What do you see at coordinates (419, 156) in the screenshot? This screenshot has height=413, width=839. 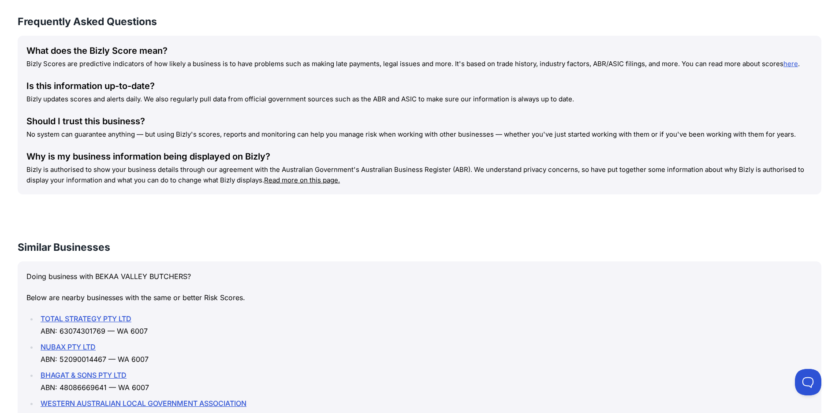 I see `div: Why is my business information being displayed on Bizly?` at bounding box center [419, 156].